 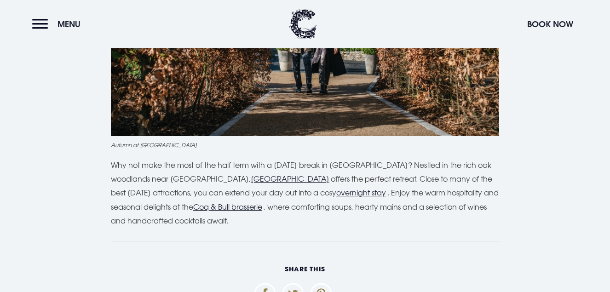 What do you see at coordinates (69, 24) in the screenshot?
I see `span: Menu` at bounding box center [69, 24].